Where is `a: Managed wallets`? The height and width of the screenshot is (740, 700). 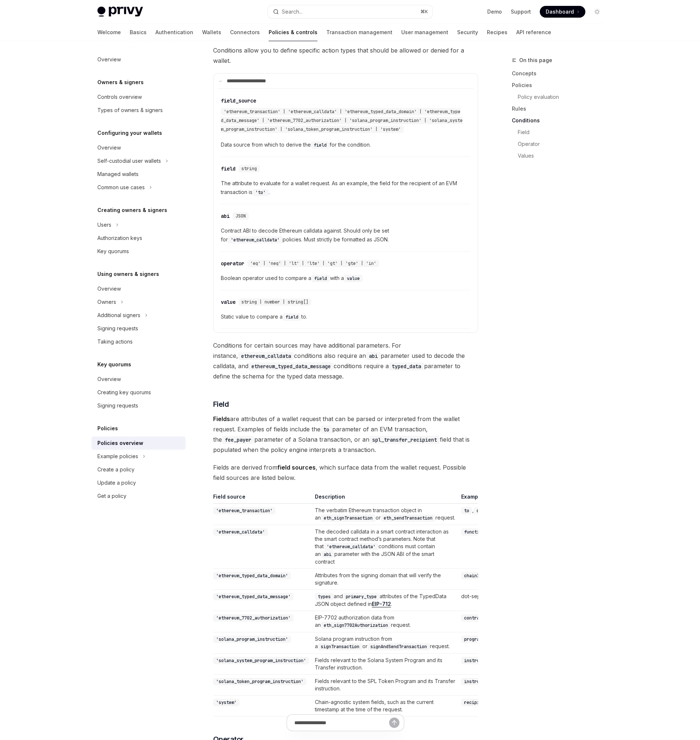
a: Managed wallets is located at coordinates (139, 174).